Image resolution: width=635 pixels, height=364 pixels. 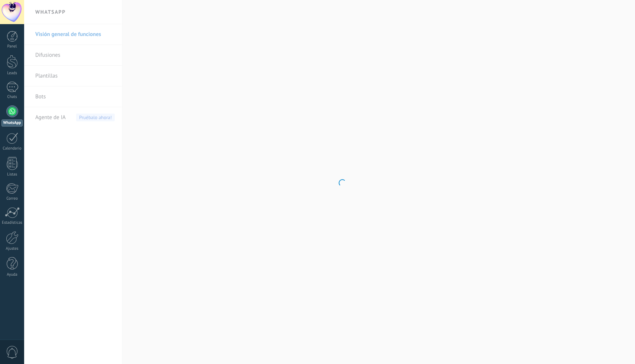 I want to click on div: Panel, so click(x=12, y=46).